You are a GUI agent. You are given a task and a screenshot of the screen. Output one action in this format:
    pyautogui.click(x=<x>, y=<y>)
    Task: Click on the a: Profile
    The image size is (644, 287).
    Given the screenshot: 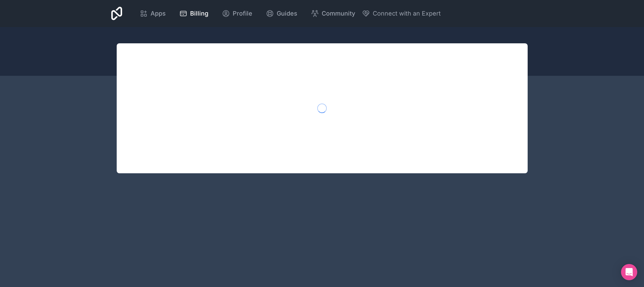 What is the action you would take?
    pyautogui.click(x=237, y=14)
    